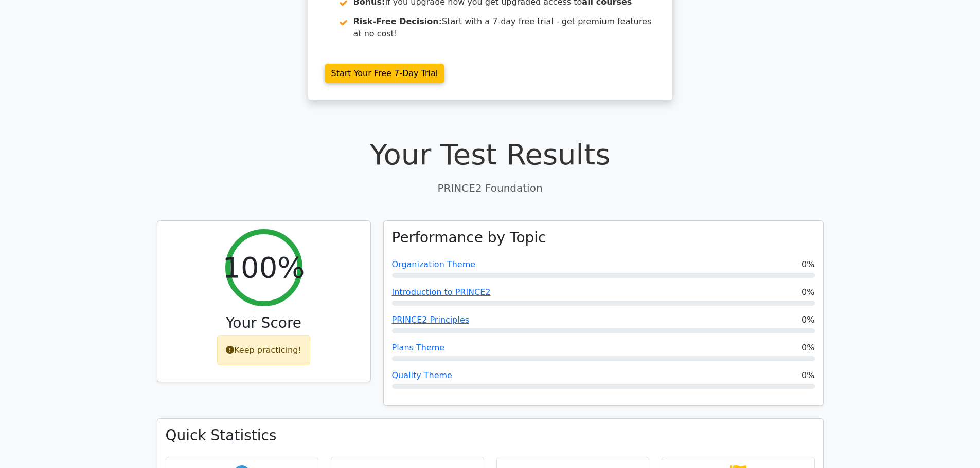 This screenshot has width=980, height=468. I want to click on a: Plans Theme, so click(418, 348).